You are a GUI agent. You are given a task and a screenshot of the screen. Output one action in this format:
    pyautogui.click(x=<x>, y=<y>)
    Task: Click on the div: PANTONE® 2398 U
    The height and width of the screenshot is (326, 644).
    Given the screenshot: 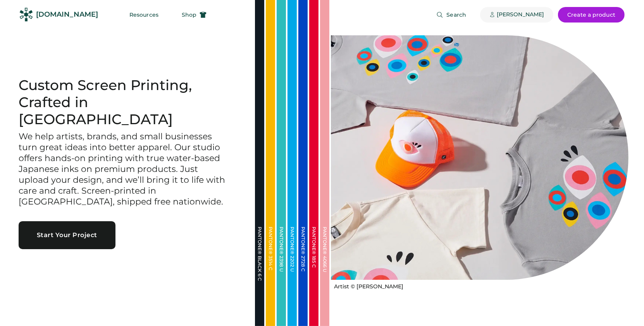 What is the action you would take?
    pyautogui.click(x=281, y=265)
    